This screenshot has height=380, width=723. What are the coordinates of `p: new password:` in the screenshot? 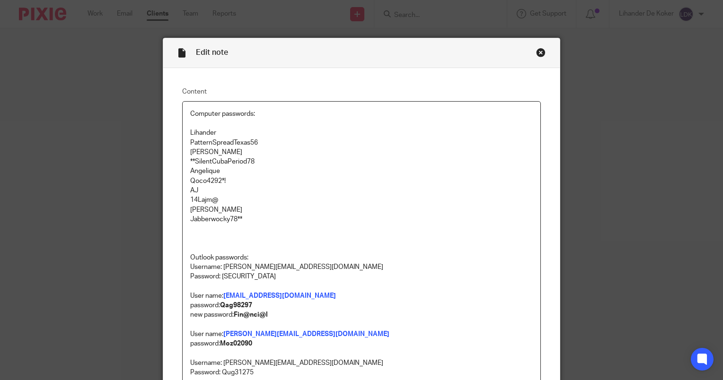 It's located at (361, 315).